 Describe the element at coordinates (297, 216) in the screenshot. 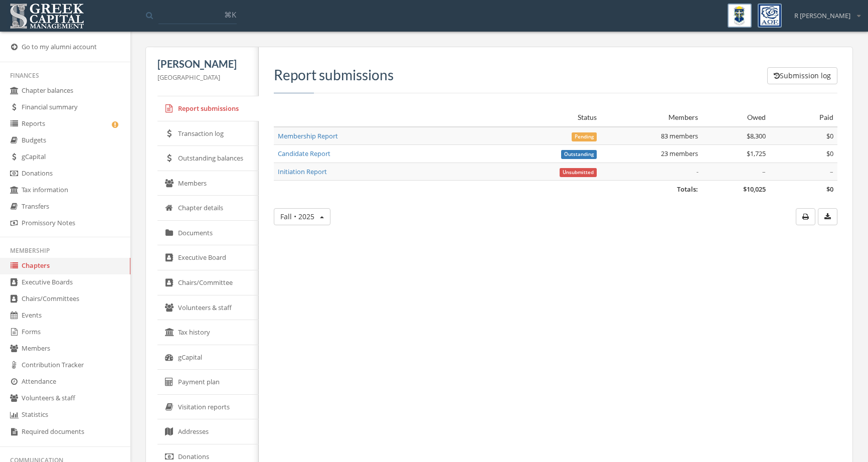

I see `span: Fall • 2025` at that location.